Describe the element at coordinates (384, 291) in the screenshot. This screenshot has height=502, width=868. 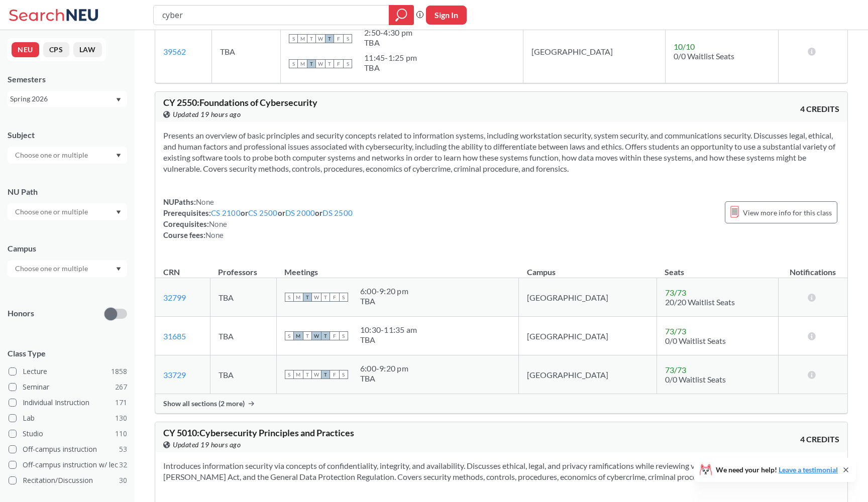
I see `div: 6:00 - 9:20 pm` at that location.